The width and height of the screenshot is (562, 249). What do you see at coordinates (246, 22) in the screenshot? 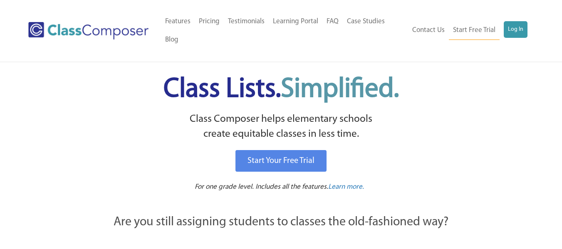
I see `a: Testimonials` at bounding box center [246, 22].